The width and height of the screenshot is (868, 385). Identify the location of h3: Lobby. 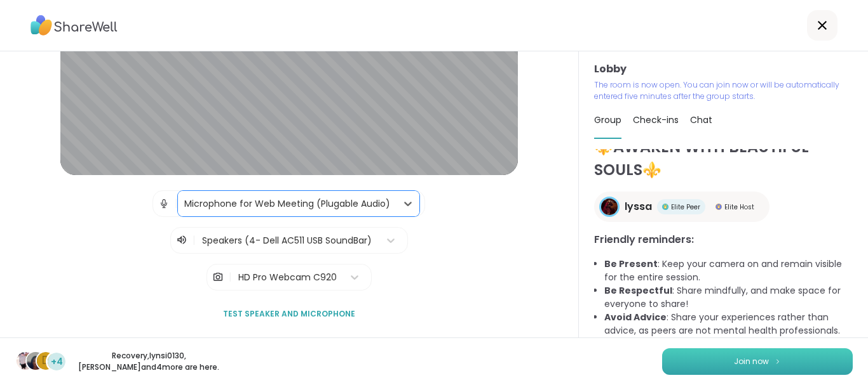
(723, 69).